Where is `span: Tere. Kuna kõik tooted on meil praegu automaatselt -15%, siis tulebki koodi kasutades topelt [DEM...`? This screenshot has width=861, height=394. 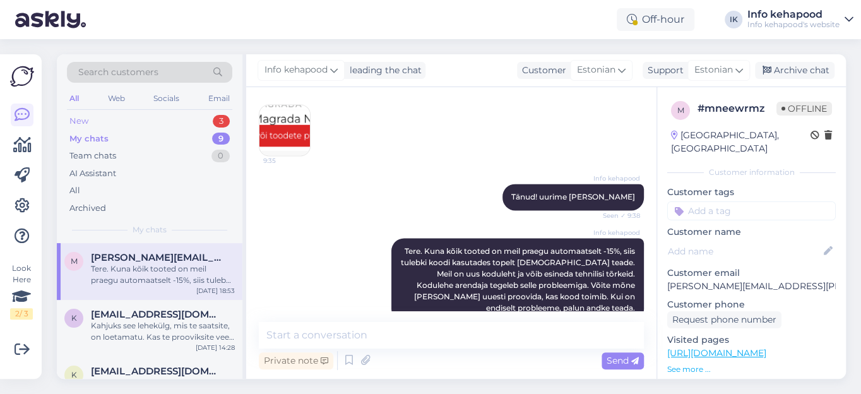 span: Tere. Kuna kõik tooted on meil praegu automaatselt -15%, siis tulebki koodi kasutades topelt [DEM... is located at coordinates (519, 279).